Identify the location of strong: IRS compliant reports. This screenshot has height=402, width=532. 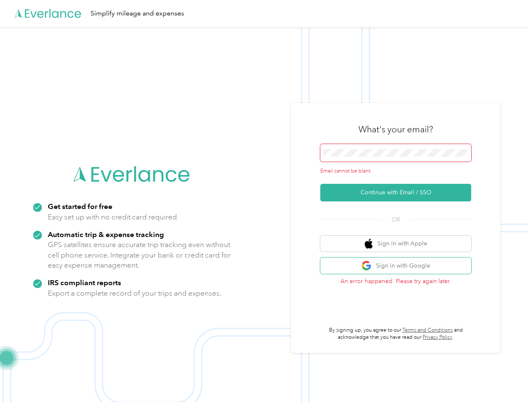
(84, 282).